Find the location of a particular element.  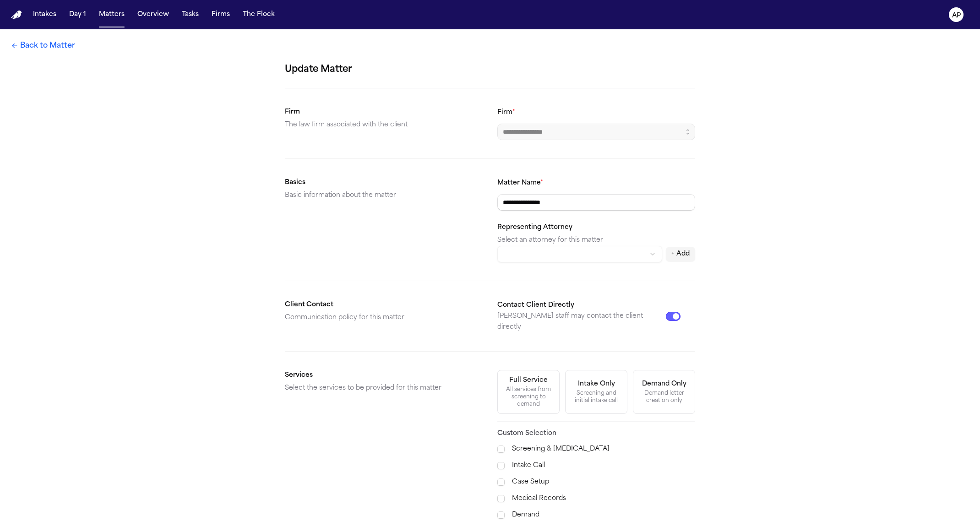

div: Screening and initial intake call is located at coordinates (596, 397).